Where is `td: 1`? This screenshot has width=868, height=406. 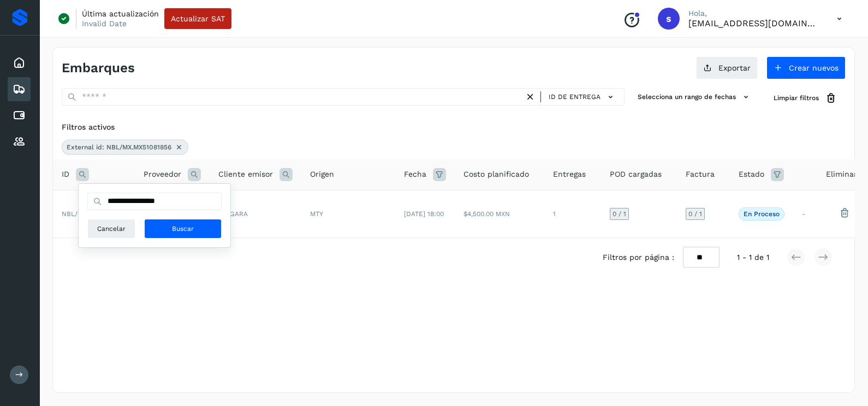 td: 1 is located at coordinates (573, 213).